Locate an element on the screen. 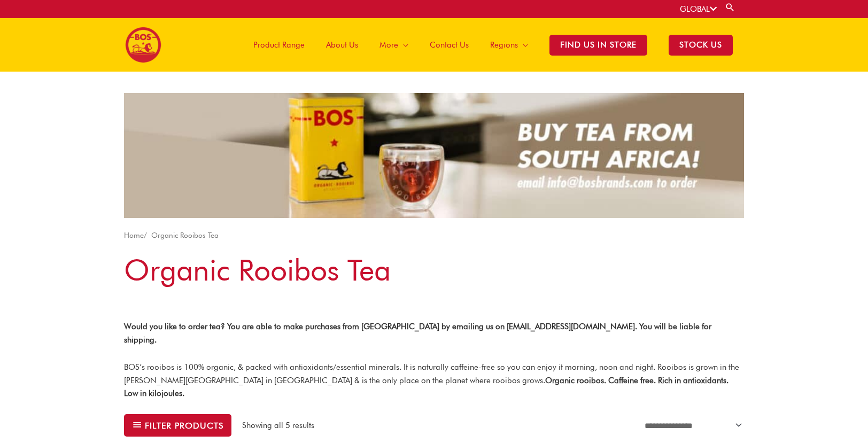 The image size is (868, 443). a: About Us is located at coordinates (343, 45).